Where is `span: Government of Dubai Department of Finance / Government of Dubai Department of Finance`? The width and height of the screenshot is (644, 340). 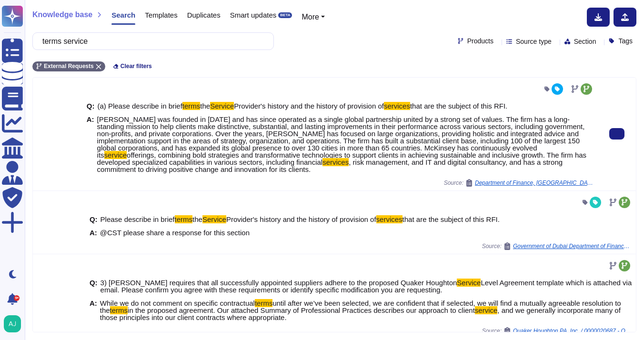 span: Government of Dubai Department of Finance / Government of Dubai Department of Finance is located at coordinates (572, 246).